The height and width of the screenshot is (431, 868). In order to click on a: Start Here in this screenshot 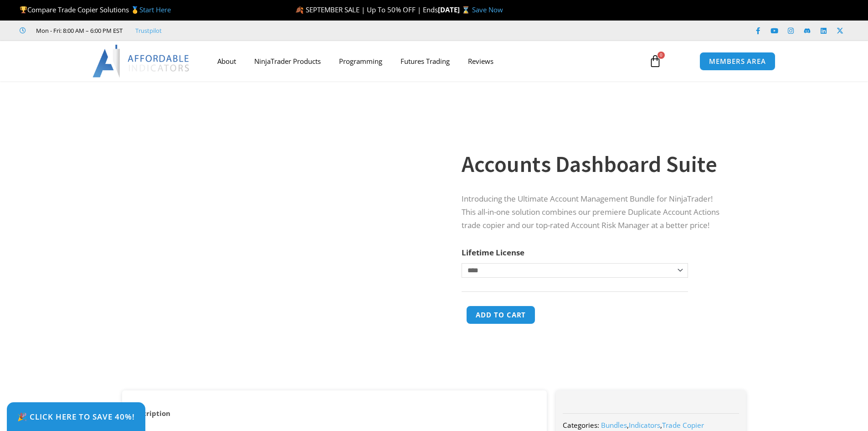, I will do `click(155, 10)`.